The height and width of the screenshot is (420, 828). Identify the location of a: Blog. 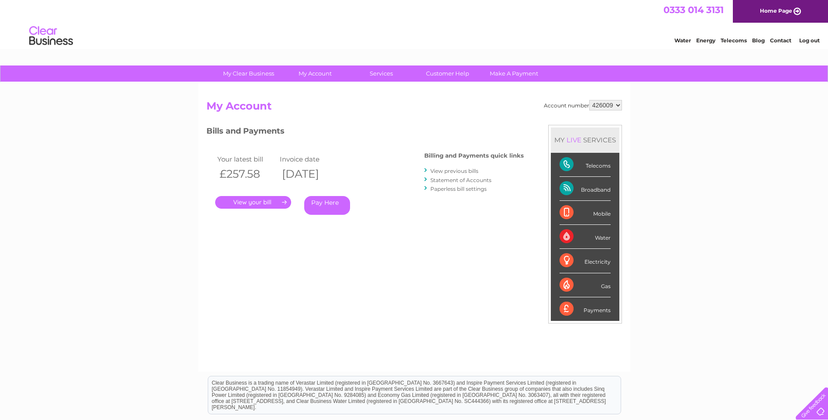
(758, 40).